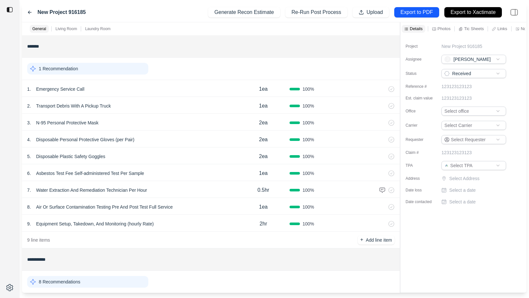  What do you see at coordinates (417, 12) in the screenshot?
I see `button: Export to PDF` at bounding box center [417, 12].